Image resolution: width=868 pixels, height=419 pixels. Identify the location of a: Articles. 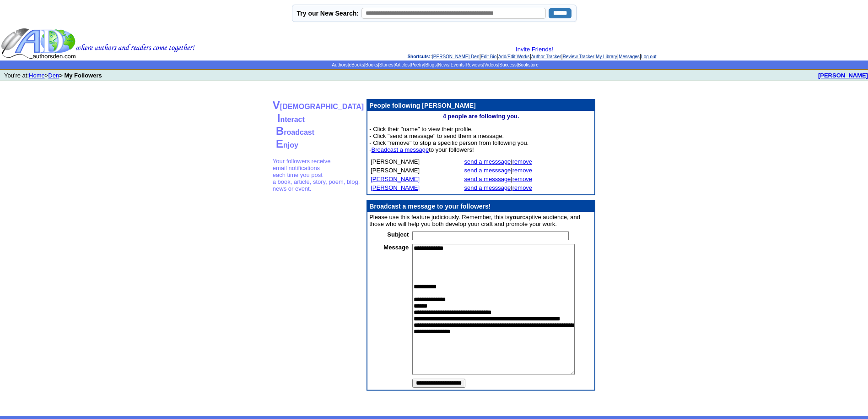
(402, 65).